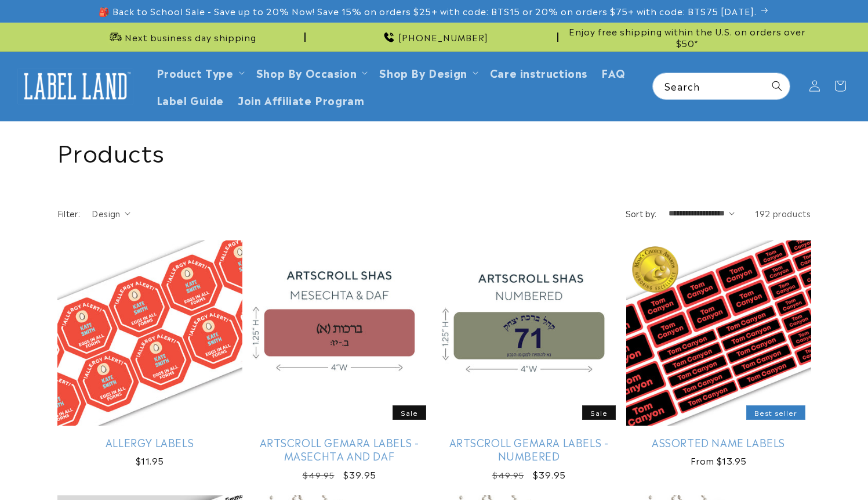 Image resolution: width=868 pixels, height=500 pixels. Describe the element at coordinates (301, 99) in the screenshot. I see `span: Join Affiliate Program` at that location.